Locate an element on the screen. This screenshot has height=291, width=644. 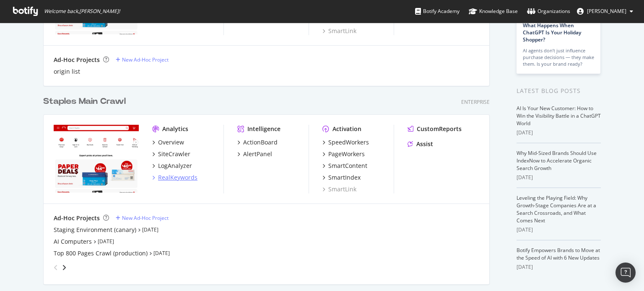
div: RealKeywords is located at coordinates (178, 178).